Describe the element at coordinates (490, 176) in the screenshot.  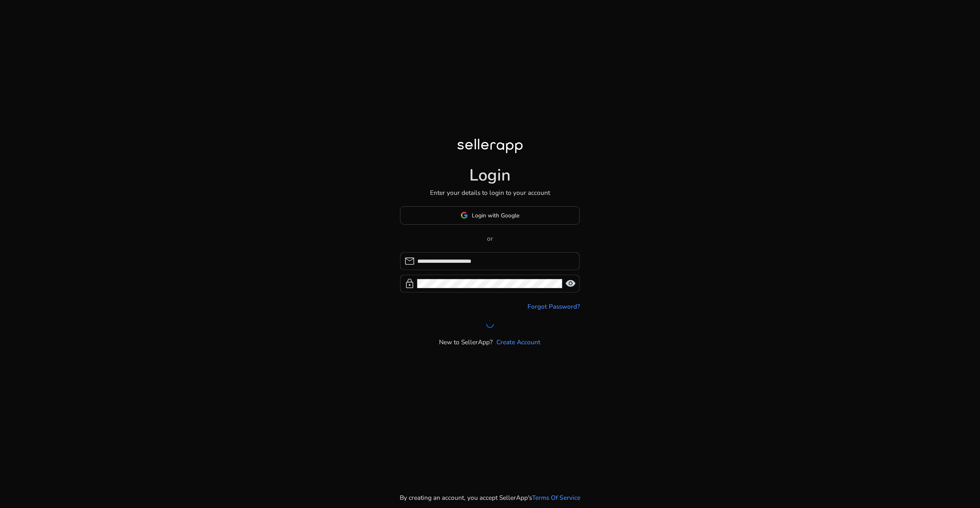
I see `h1: Login` at that location.